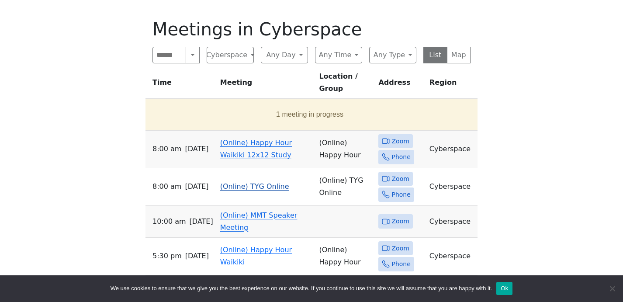 The image size is (623, 302). Describe the element at coordinates (459, 55) in the screenshot. I see `button: Map` at that location.